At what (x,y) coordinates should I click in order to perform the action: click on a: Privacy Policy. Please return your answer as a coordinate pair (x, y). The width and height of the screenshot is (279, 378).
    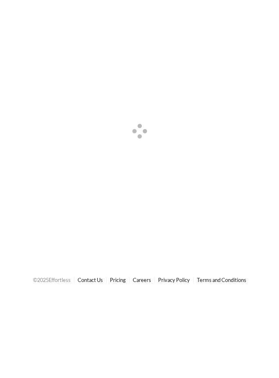
    Looking at the image, I should click on (174, 280).